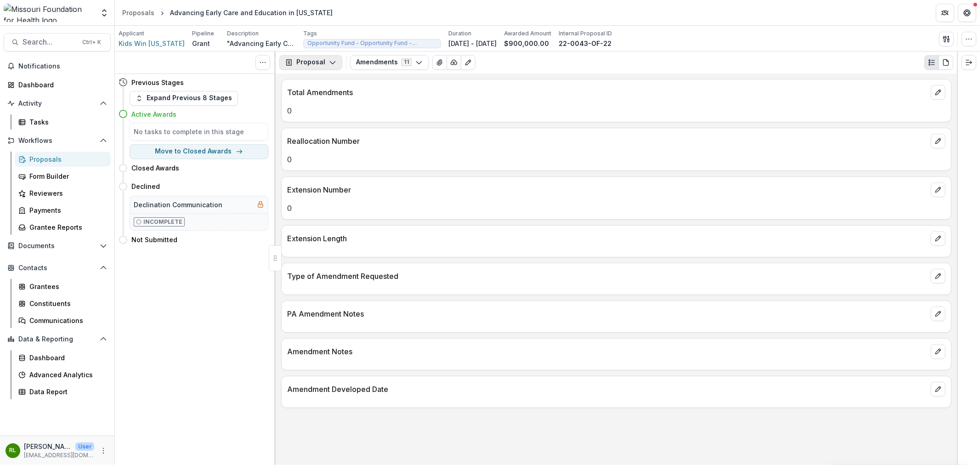 The width and height of the screenshot is (980, 465). Describe the element at coordinates (607, 141) in the screenshot. I see `p: Reallocation Number` at that location.